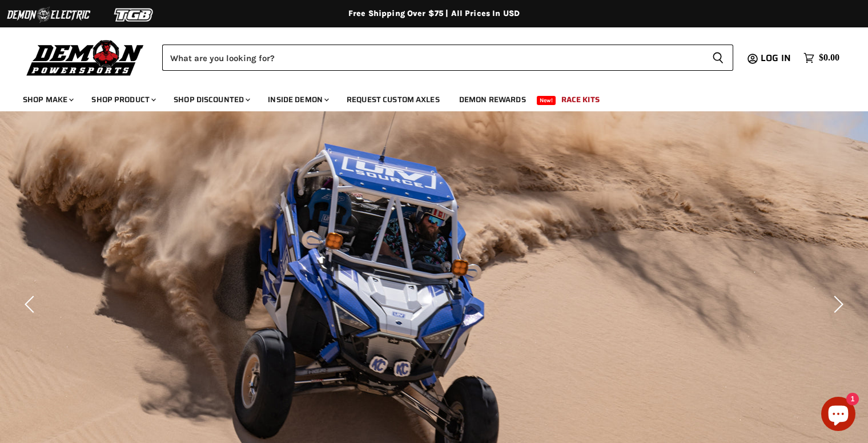 The width and height of the screenshot is (868, 443). I want to click on img: Demon Powersports, so click(85, 57).